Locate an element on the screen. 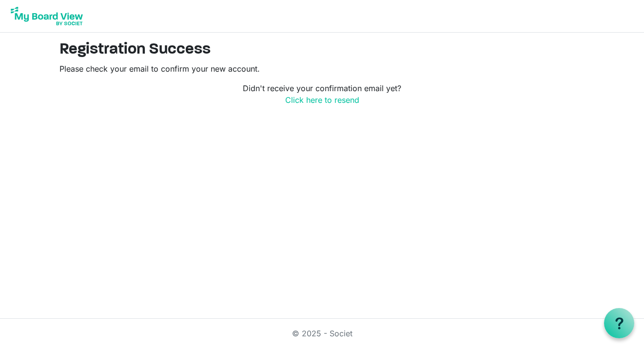 The height and width of the screenshot is (348, 644). h2: Registration Success is located at coordinates (322, 50).